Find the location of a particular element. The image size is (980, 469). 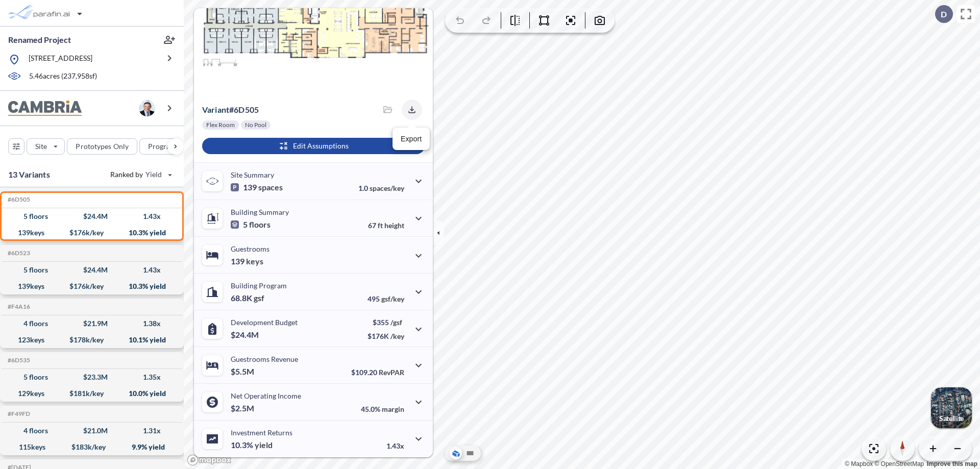

span: floors is located at coordinates (260, 224).